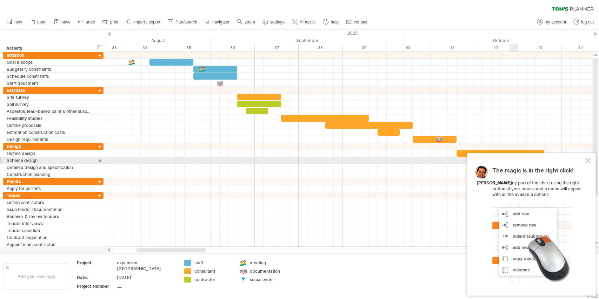 The height and width of the screenshot is (299, 599). Describe the element at coordinates (540, 48) in the screenshot. I see `div: 43` at that location.